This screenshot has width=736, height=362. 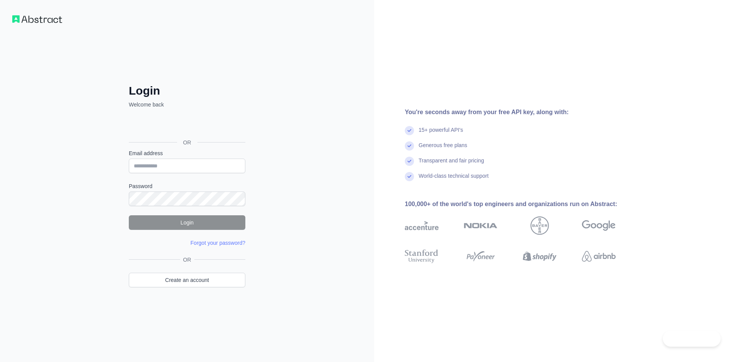 What do you see at coordinates (187, 186) in the screenshot?
I see `label: Password` at bounding box center [187, 186].